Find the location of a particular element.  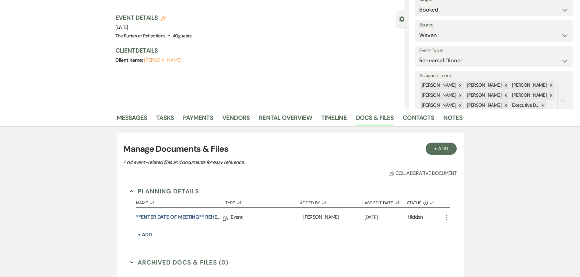

label: Assigned Users: is located at coordinates (494, 76).